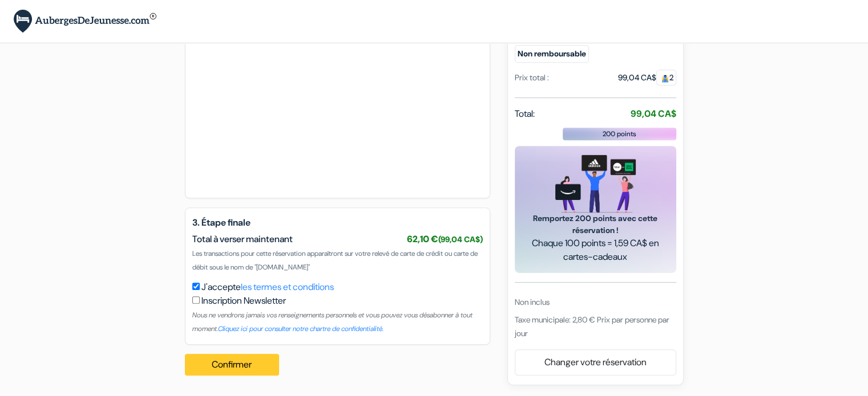 The image size is (868, 396). What do you see at coordinates (337, 222) in the screenshot?
I see `h5: 3. Étape finale` at bounding box center [337, 222].